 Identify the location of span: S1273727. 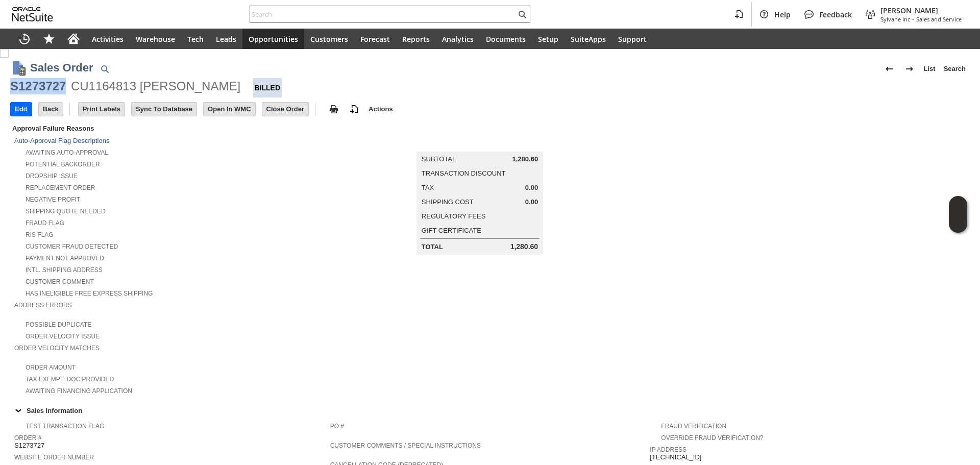
(29, 446).